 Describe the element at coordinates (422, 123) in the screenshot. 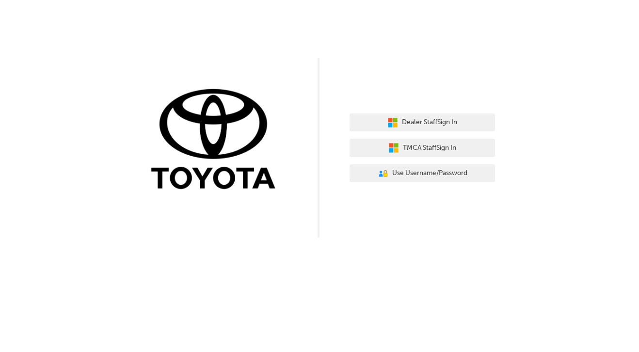

I see `button: Dealer StaffSign In` at that location.